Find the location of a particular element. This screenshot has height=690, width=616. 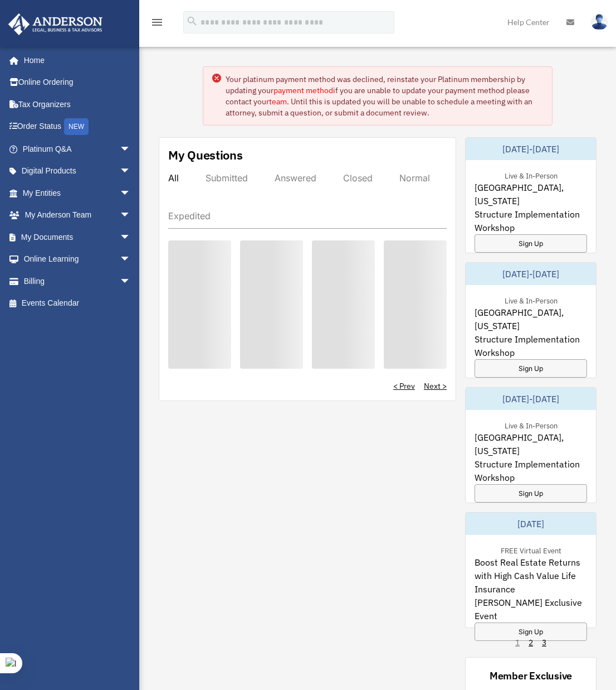

a: menu is located at coordinates (157, 24).